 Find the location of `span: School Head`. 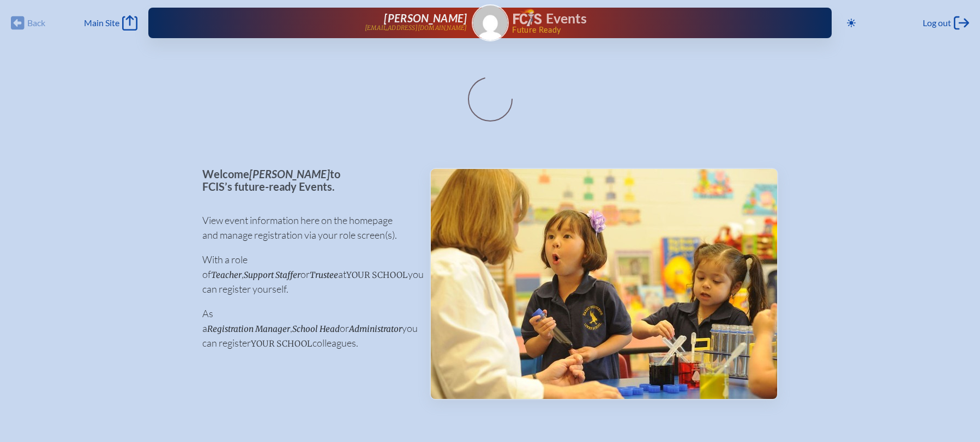

span: School Head is located at coordinates (316, 328).